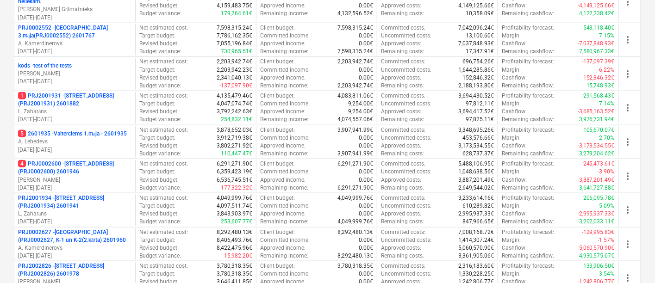  Describe the element at coordinates (606, 172) in the screenshot. I see `p: -3.90%` at that location.